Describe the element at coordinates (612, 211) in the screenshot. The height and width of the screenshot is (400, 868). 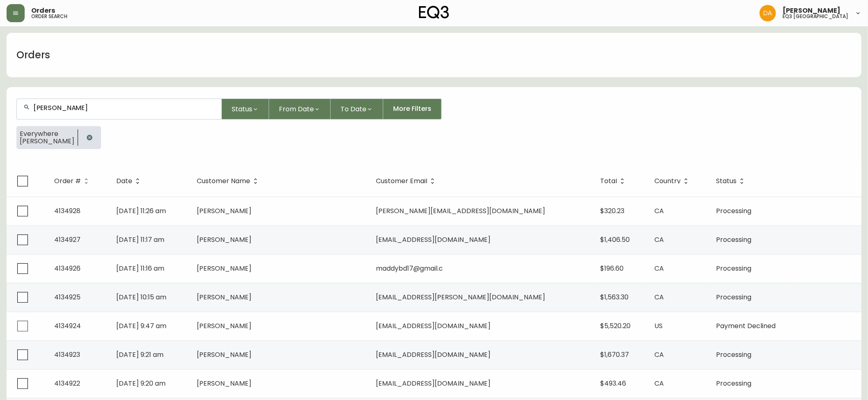
I see `span: $320.23` at that location.